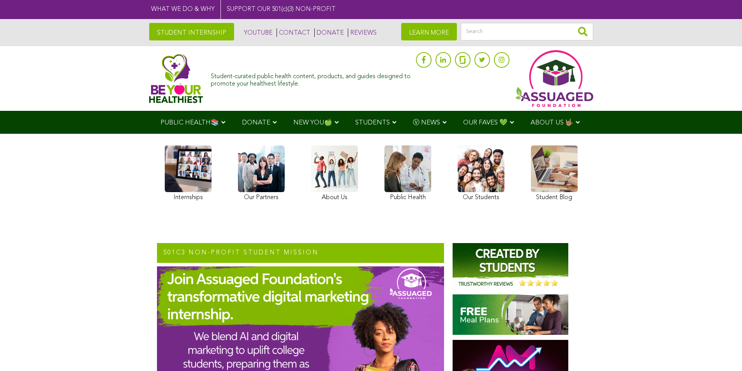 The height and width of the screenshot is (371, 742). I want to click on img: Assuaged App, so click(554, 79).